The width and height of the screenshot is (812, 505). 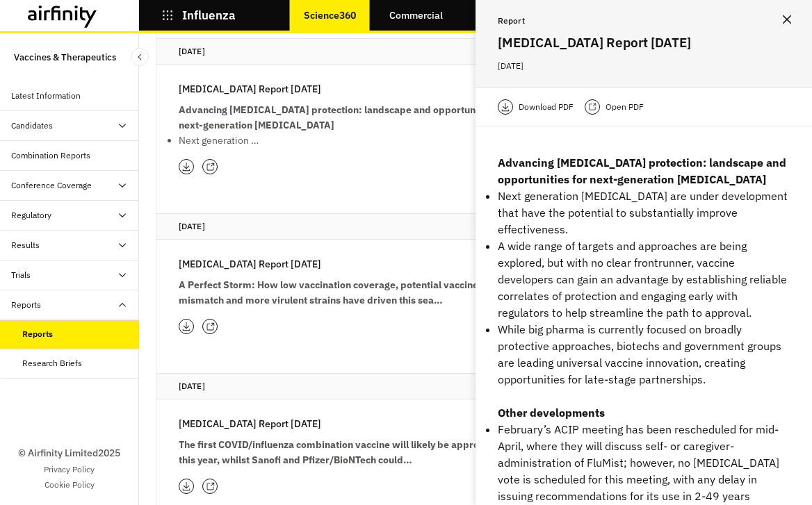 I want to click on div: Combination Reports, so click(x=51, y=156).